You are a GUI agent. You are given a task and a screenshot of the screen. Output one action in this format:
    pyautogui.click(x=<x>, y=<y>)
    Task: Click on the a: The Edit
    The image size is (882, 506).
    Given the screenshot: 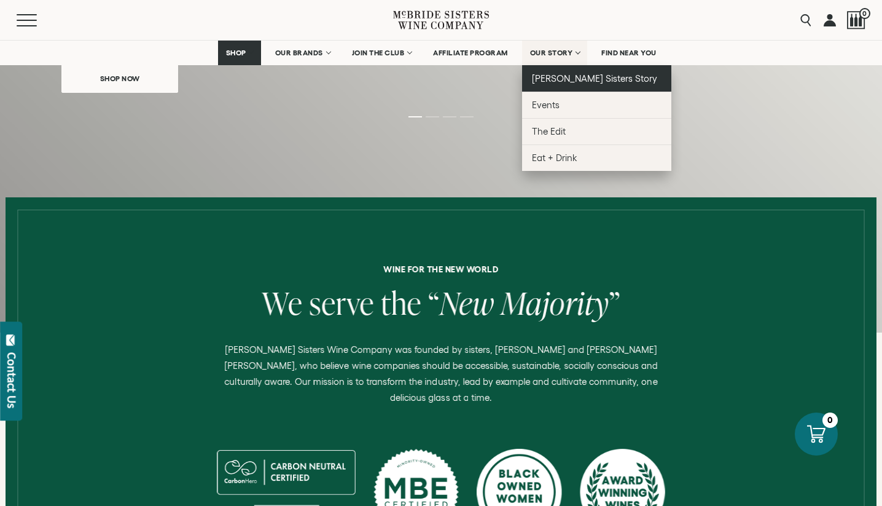 What is the action you would take?
    pyautogui.click(x=596, y=131)
    